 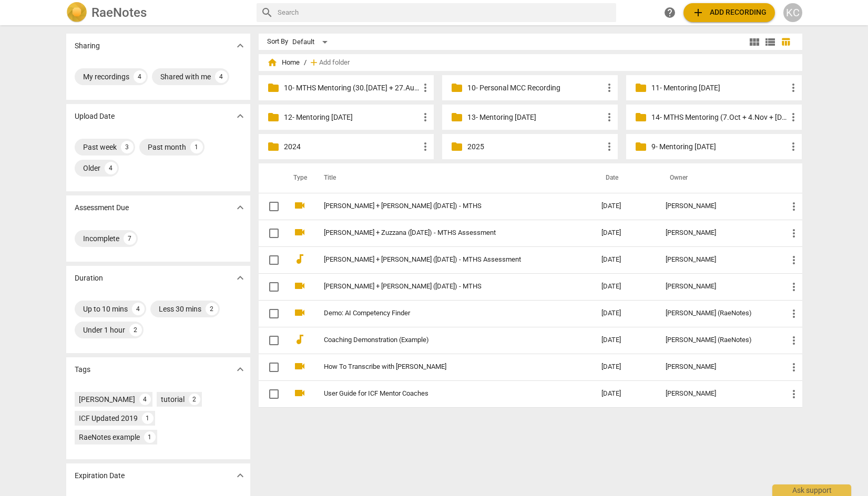 I want to click on p: Upload Date, so click(x=95, y=116).